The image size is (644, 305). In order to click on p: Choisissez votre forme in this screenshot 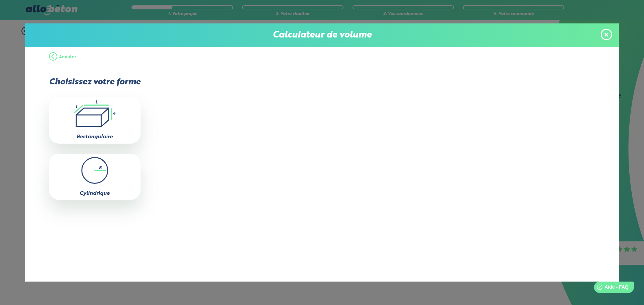, I will do `click(95, 82)`.